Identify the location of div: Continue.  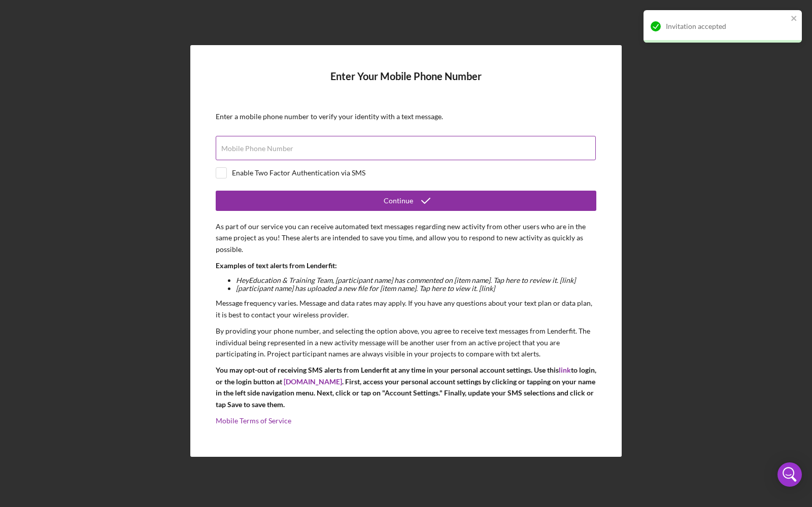
(398, 201).